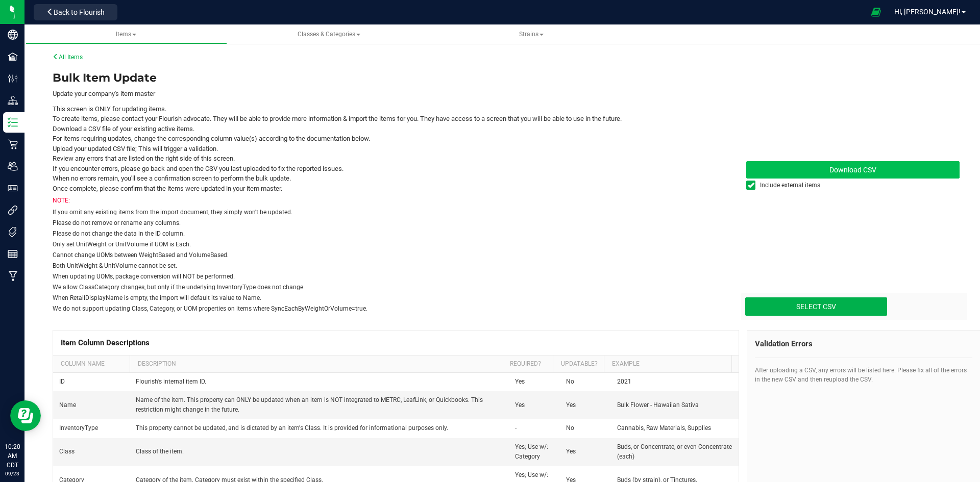 This screenshot has height=482, width=980. I want to click on span: Strains, so click(532, 35).